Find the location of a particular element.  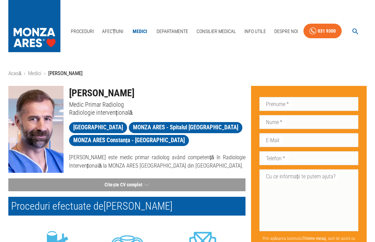

button: Citește CV complet is located at coordinates (127, 184).